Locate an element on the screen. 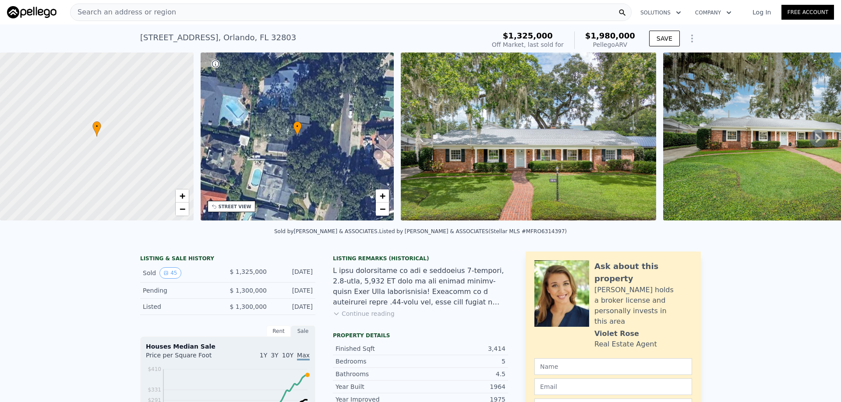  div: 4.5 is located at coordinates (463, 374).